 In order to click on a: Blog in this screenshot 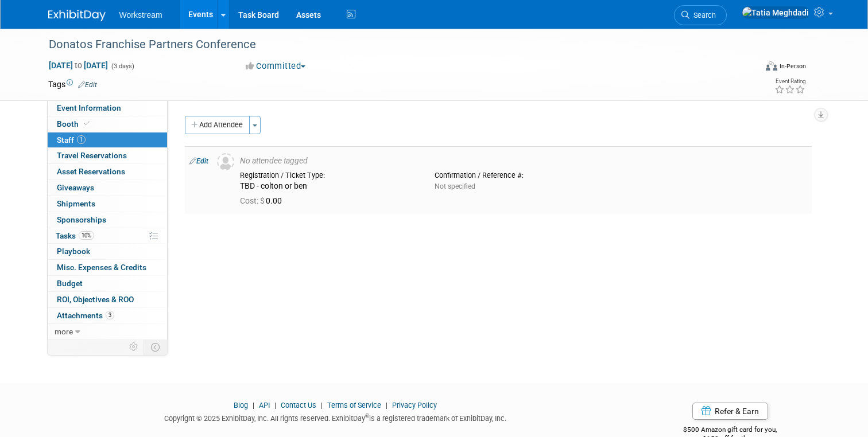, I will do `click(240, 405)`.